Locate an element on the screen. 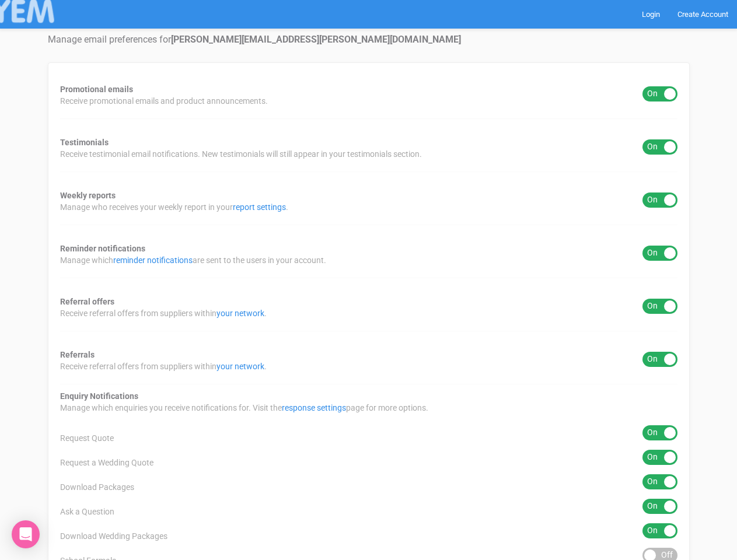  span: Request a Wedding Quote is located at coordinates (107, 463).